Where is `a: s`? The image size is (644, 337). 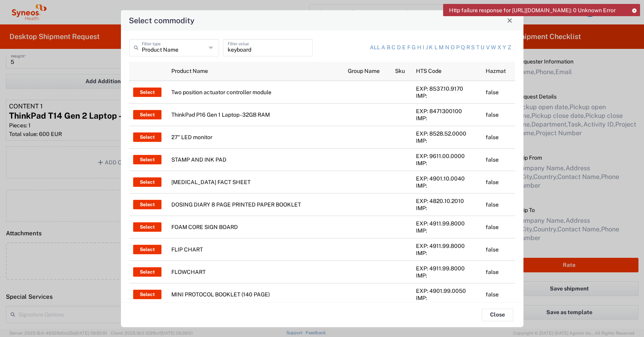
a: s is located at coordinates (473, 47).